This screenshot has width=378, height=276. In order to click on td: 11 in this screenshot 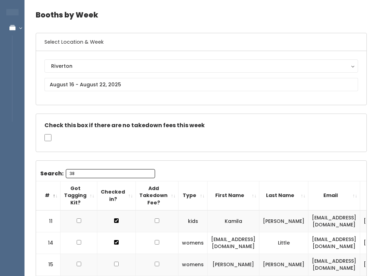, I will do `click(48, 221)`.